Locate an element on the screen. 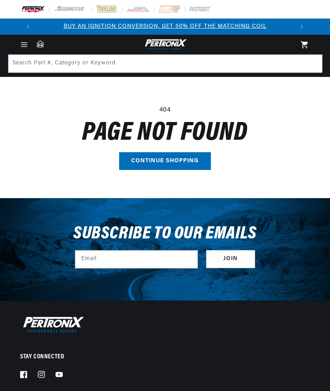 This screenshot has width=330, height=391. div: Announcement is located at coordinates (165, 27).